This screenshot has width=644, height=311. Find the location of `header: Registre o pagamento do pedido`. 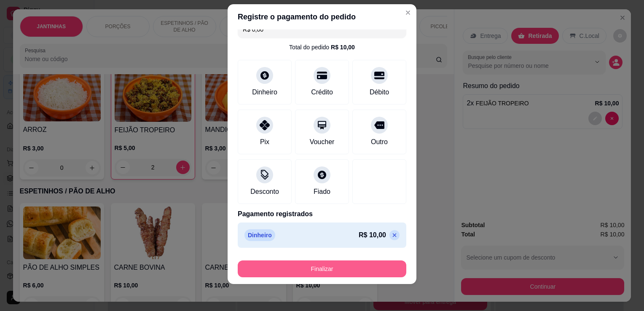

header: Registre o pagamento do pedido is located at coordinates (322, 17).